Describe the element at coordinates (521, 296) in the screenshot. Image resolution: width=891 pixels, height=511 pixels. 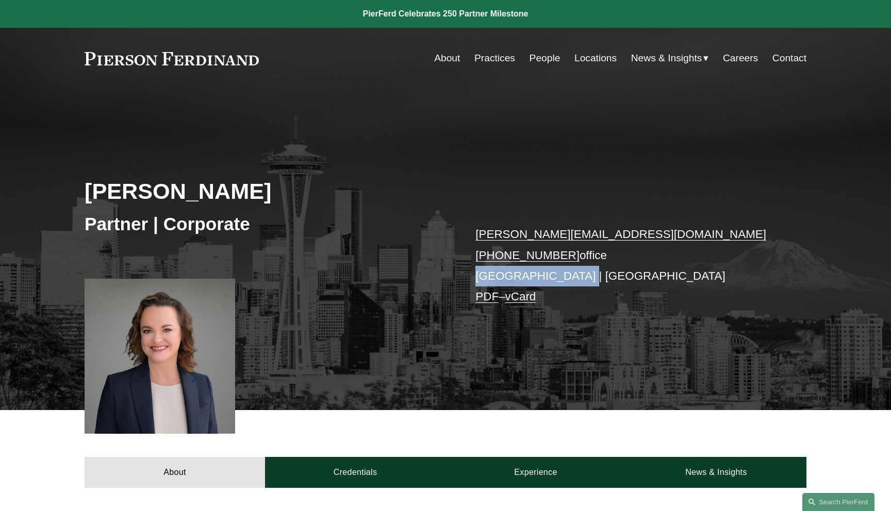
I see `a: vCard` at that location.